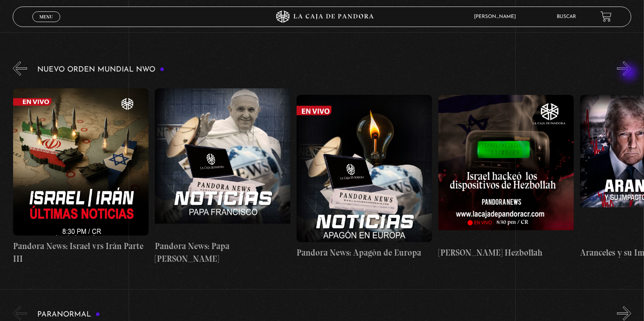 This screenshot has width=644, height=321. Describe the element at coordinates (364, 253) in the screenshot. I see `h4: Pandora News: Apagón de Europa` at that location.